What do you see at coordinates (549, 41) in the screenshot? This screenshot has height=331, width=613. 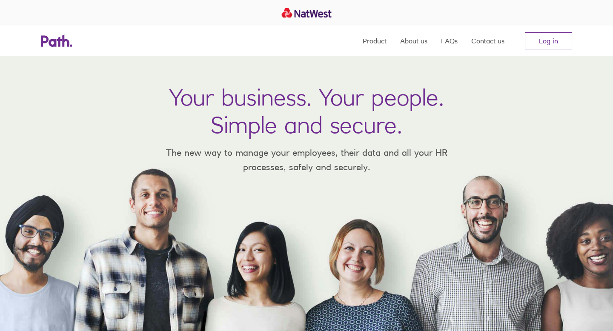 I see `a: Log in` at bounding box center [549, 41].